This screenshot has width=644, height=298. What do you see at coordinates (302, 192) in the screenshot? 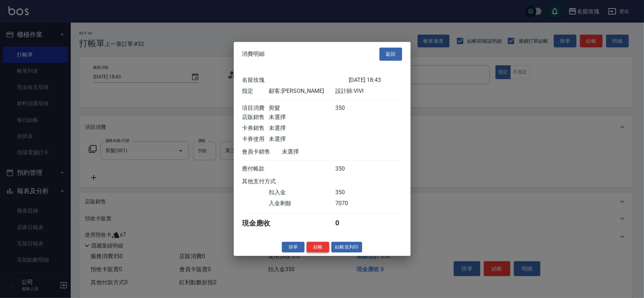
I see `div: 扣入金` at bounding box center [302, 192].